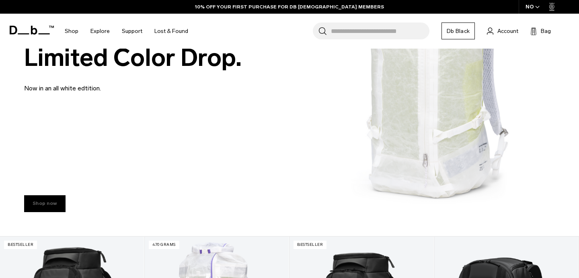  I want to click on p: 470 grams, so click(164, 245).